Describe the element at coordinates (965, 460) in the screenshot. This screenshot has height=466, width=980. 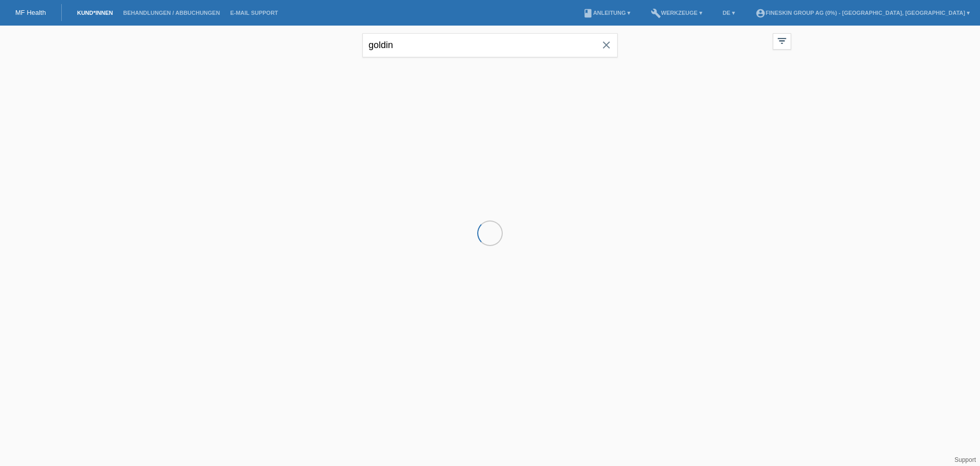
I see `a: Support` at that location.